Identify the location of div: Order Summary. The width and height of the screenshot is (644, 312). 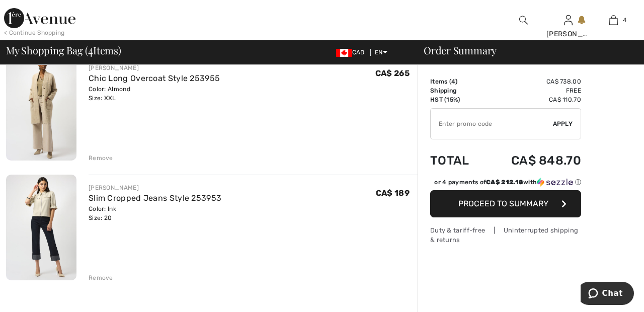
(525, 50).